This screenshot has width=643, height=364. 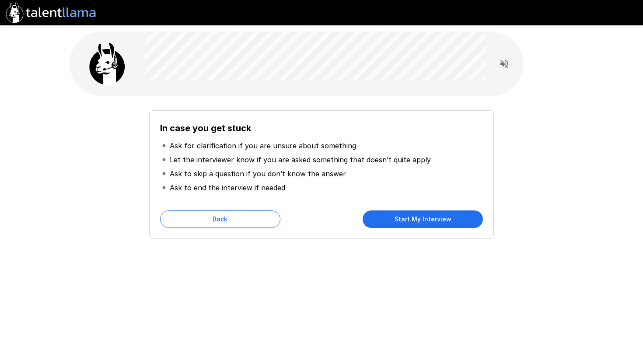 What do you see at coordinates (258, 174) in the screenshot?
I see `p: Ask to skip a question if you don’t know the answer` at bounding box center [258, 174].